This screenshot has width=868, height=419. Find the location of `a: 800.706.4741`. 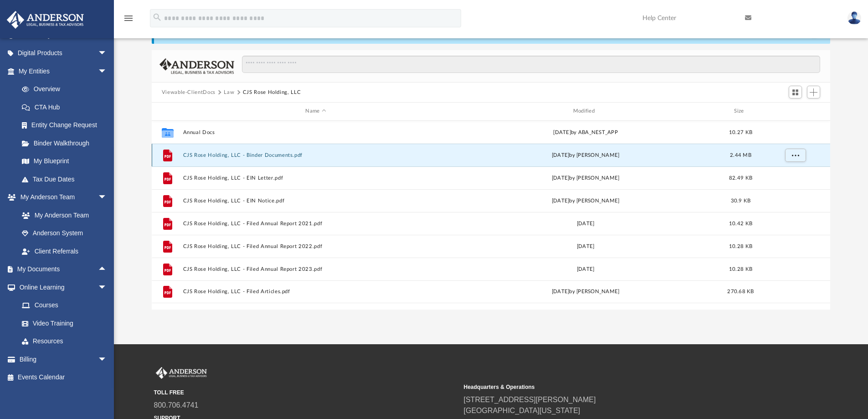

a: 800.706.4741 is located at coordinates (176, 405).